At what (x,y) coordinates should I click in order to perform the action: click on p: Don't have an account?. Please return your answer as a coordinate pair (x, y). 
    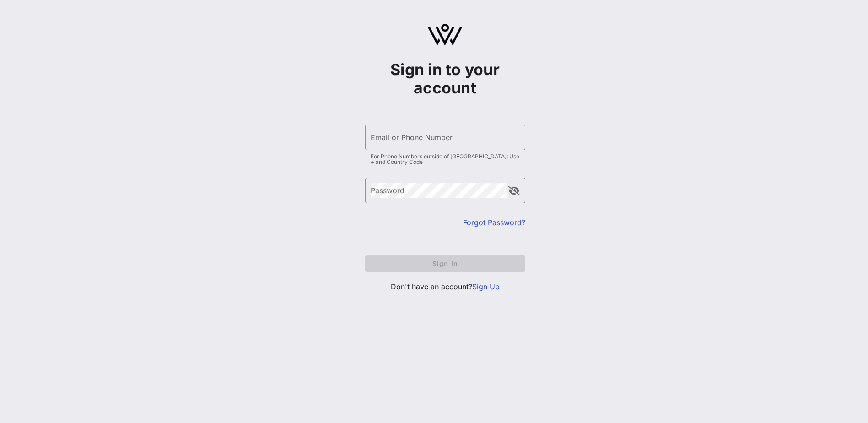
    Looking at the image, I should click on (445, 286).